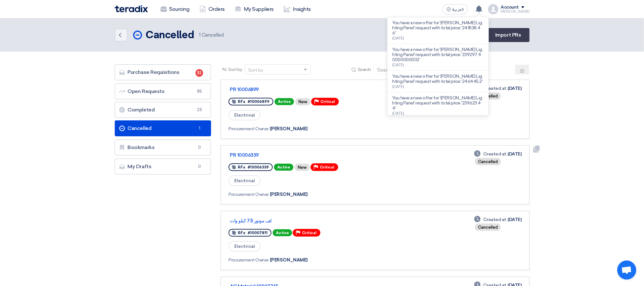 The image size is (644, 286). I want to click on a: PR 10006899, so click(309, 89).